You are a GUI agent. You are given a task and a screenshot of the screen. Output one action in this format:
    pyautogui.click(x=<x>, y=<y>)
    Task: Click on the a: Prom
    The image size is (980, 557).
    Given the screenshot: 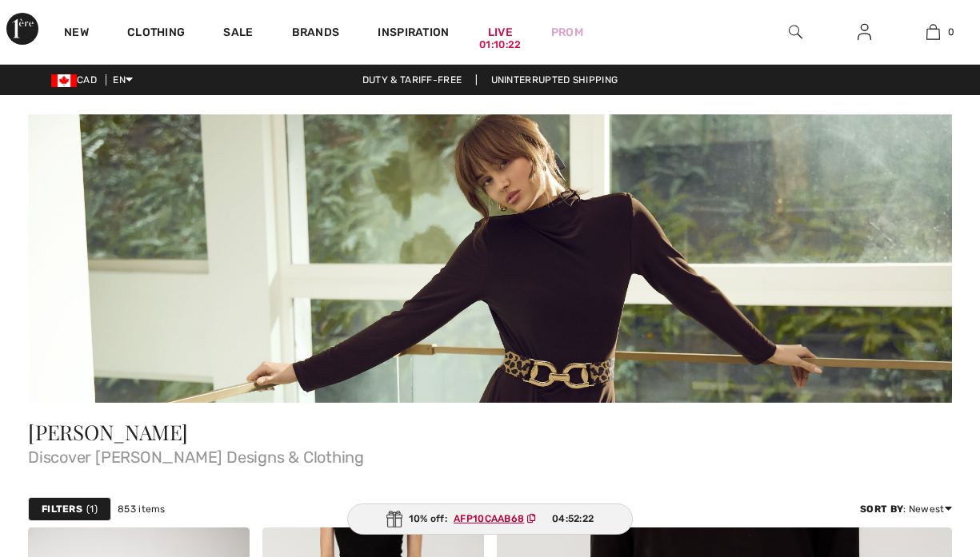 What is the action you would take?
    pyautogui.click(x=568, y=32)
    